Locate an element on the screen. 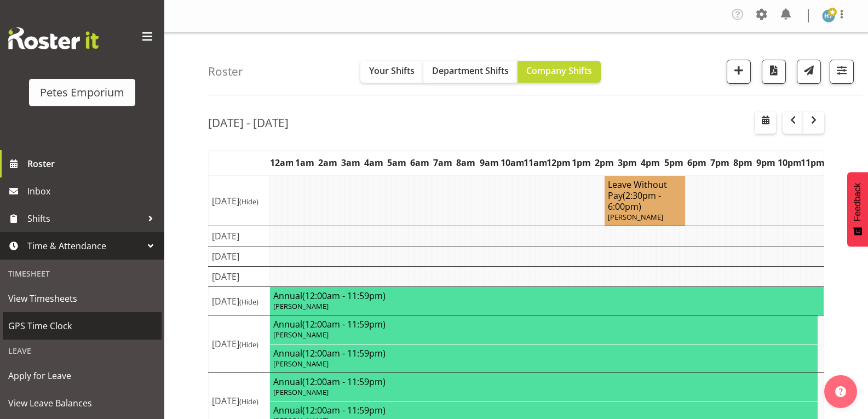 The height and width of the screenshot is (419, 868). th: 1am is located at coordinates (305, 163).